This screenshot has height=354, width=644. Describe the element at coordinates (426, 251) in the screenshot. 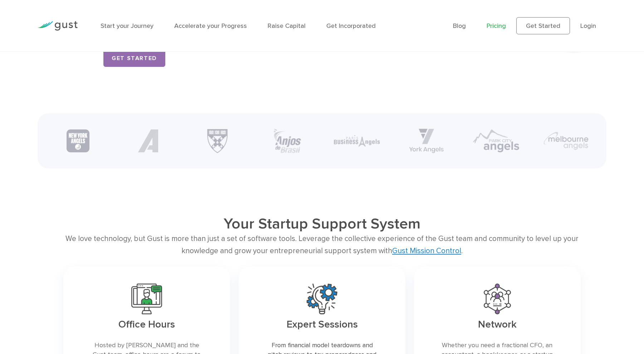

I see `a: Gust Mission Control` at that location.